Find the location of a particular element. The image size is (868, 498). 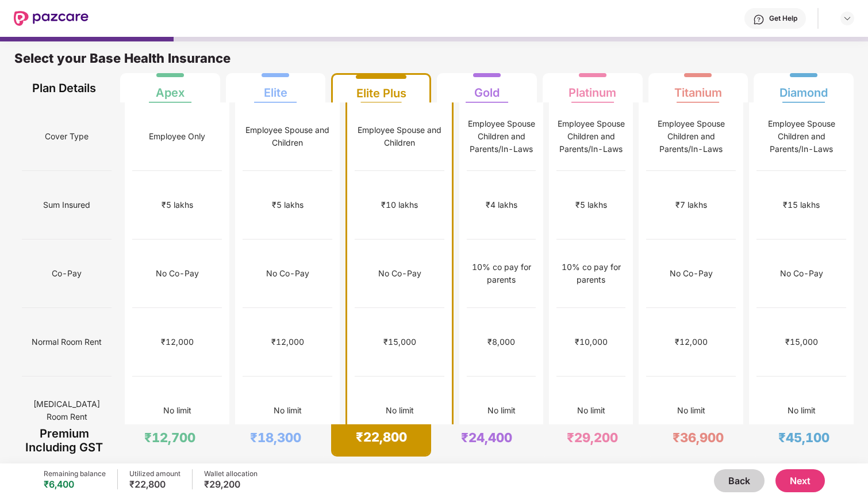

div: Plan Details is located at coordinates (64, 88).